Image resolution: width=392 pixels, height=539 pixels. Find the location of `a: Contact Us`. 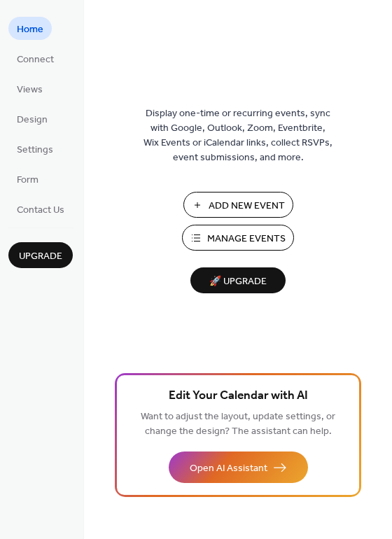

a: Contact Us is located at coordinates (41, 208).